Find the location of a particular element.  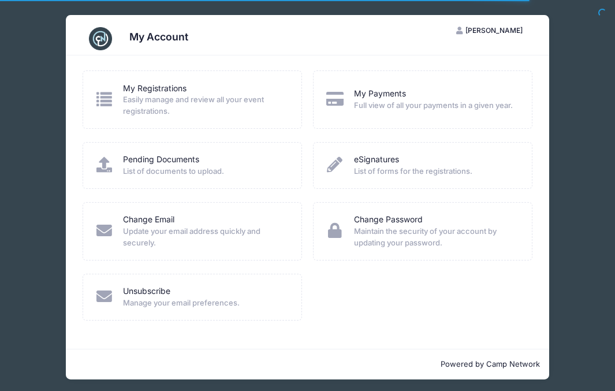

p: Powered by Camp Network is located at coordinates (307, 365).